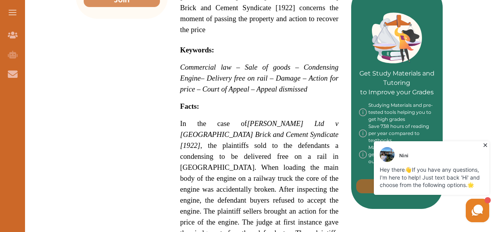 This screenshot has width=499, height=232. Describe the element at coordinates (197, 50) in the screenshot. I see `strong: Keywords:` at that location.